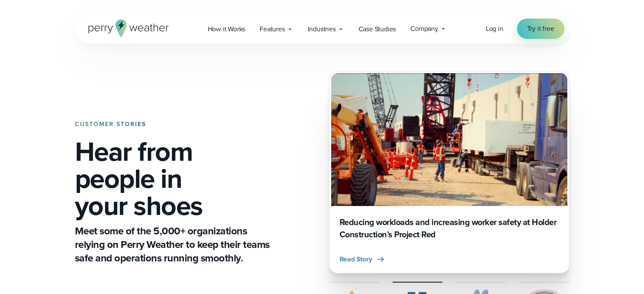  Describe the element at coordinates (449, 229) in the screenshot. I see `h3: Reducing workloads and increasing worker safety at Holder Construction’s Project Red` at that location.